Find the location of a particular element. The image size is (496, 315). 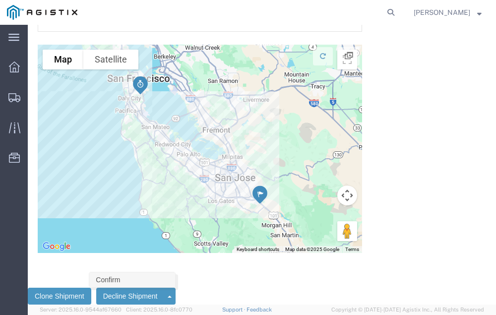

span: Neil Coehlo is located at coordinates (442, 12).